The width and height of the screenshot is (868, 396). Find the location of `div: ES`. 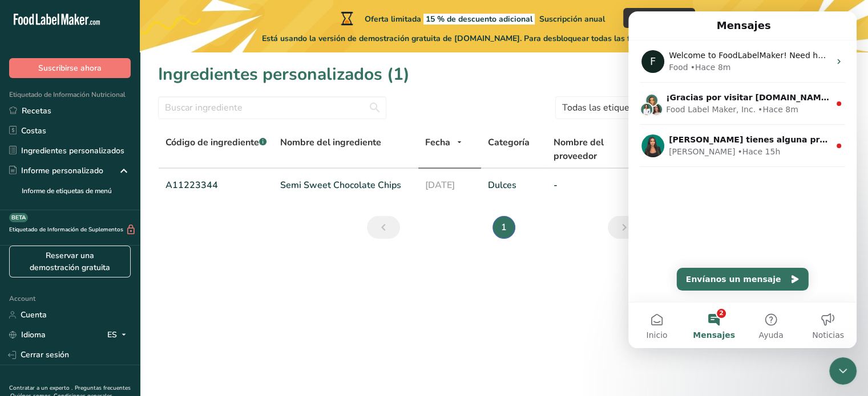

div: ES is located at coordinates (119, 335).